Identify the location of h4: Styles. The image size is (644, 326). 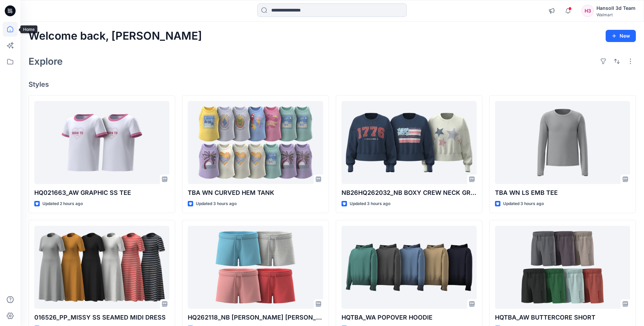
(332, 84).